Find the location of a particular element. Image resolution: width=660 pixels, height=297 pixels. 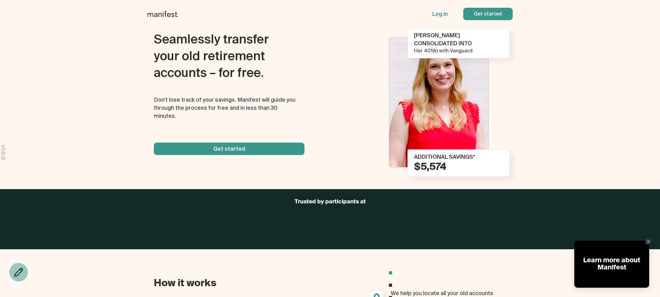

img: Meredith is located at coordinates (439, 104).